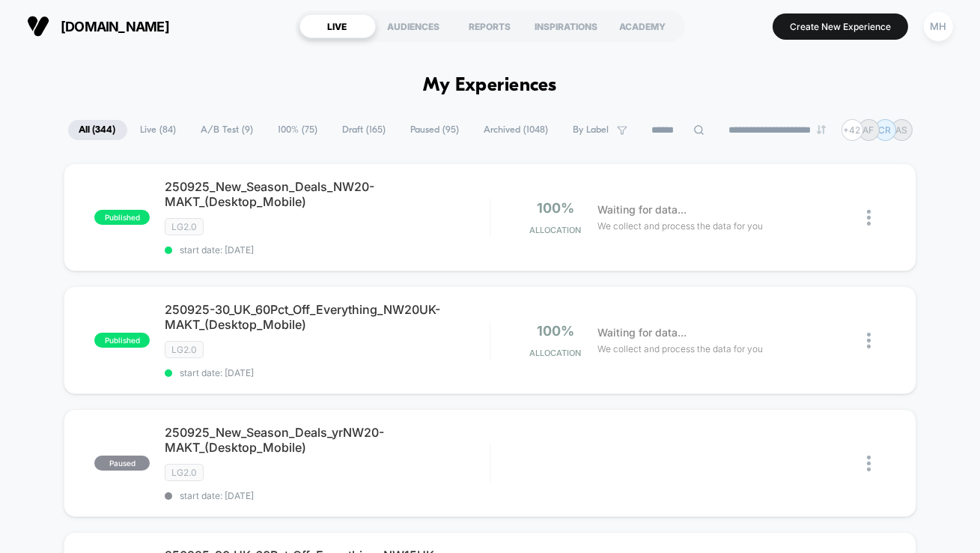  What do you see at coordinates (852, 130) in the screenshot?
I see `div: + 42` at bounding box center [852, 130].